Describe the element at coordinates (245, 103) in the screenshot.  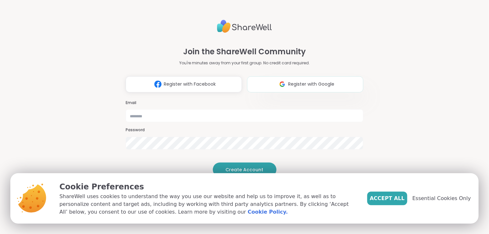
I see `h3: Email` at that location.